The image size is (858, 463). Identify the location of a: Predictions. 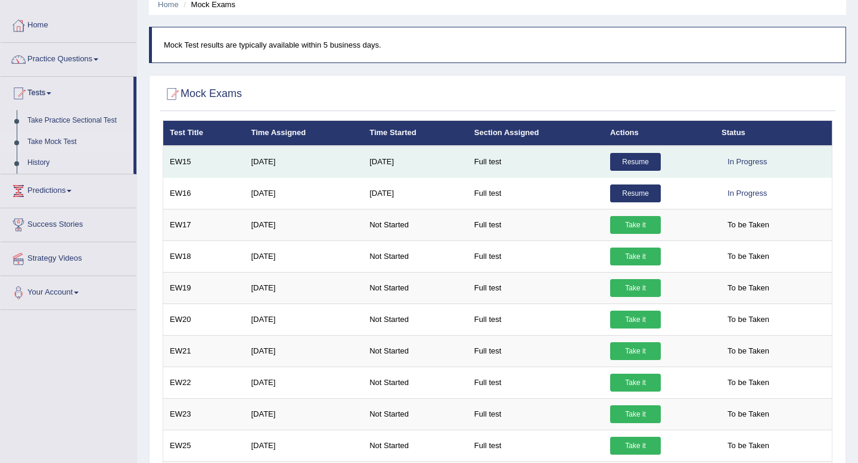
(68, 189).